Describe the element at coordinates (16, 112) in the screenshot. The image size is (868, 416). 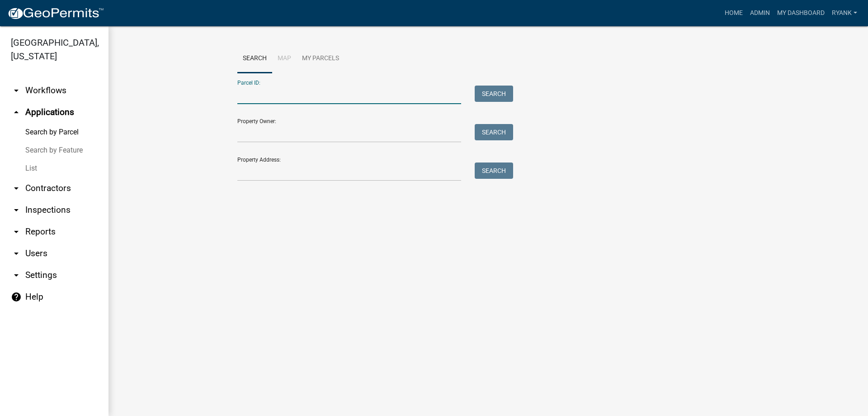
I see `i: arrow_drop_up` at that location.